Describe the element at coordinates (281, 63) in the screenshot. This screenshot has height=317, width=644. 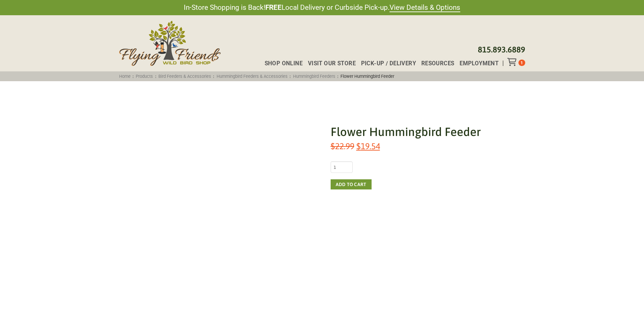
I see `a: Shop Online` at that location.